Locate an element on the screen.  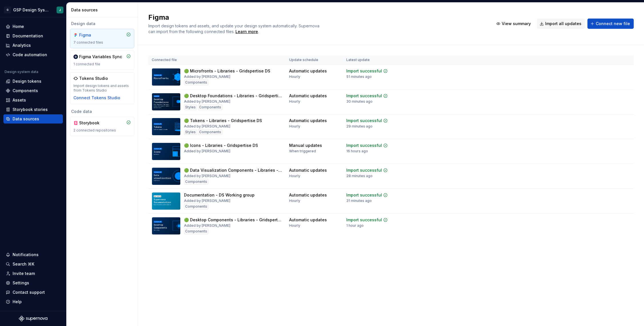
button: View summary is located at coordinates (514, 24).